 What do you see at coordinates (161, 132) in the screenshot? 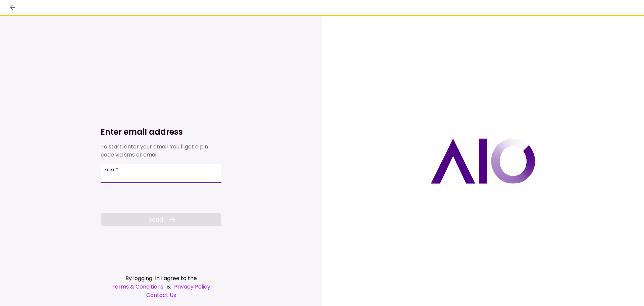
I see `h1: Enter email address` at bounding box center [161, 132].